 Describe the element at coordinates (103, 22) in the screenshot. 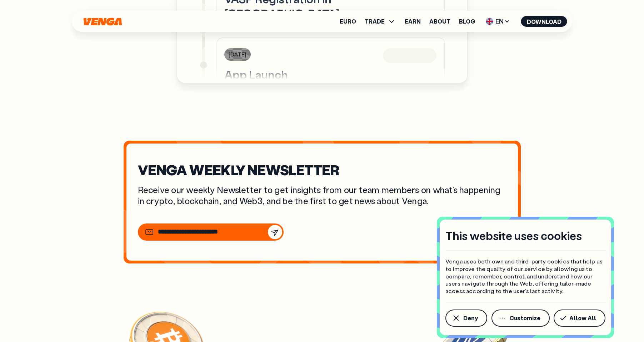

I see `a: Home` at that location.